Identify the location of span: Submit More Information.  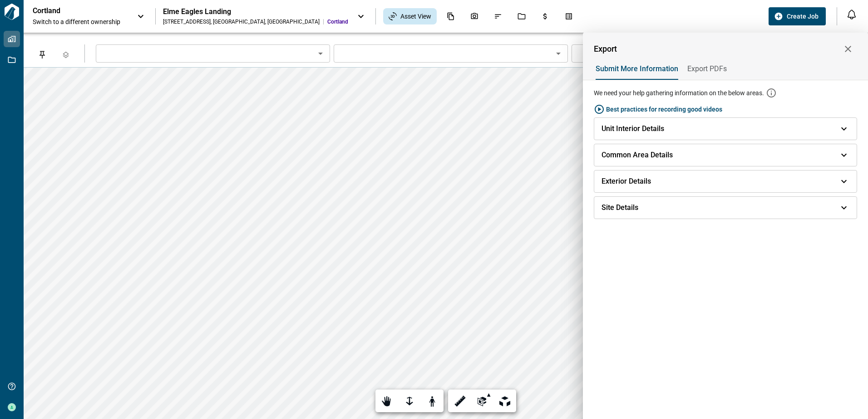
(637, 69).